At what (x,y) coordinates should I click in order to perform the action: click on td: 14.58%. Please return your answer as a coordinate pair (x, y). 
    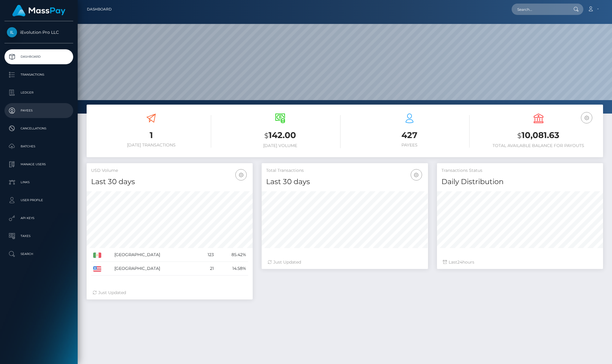
    Looking at the image, I should click on (232, 268).